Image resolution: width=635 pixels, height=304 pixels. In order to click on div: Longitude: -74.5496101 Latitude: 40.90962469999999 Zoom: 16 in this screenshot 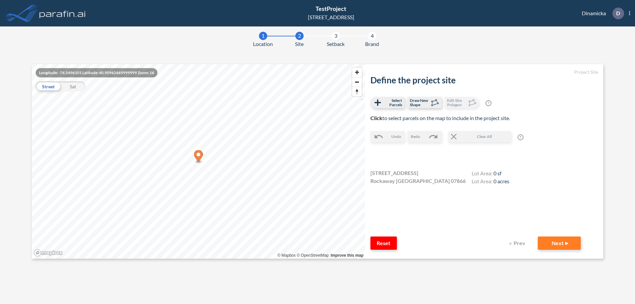, I will do `click(97, 73)`.